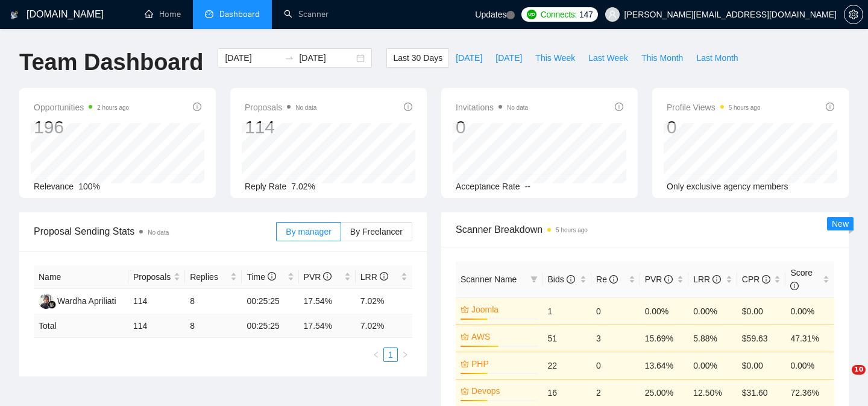 The image size is (868, 406). Describe the element at coordinates (87, 301) in the screenshot. I see `div: Wardha Apriliati` at that location.